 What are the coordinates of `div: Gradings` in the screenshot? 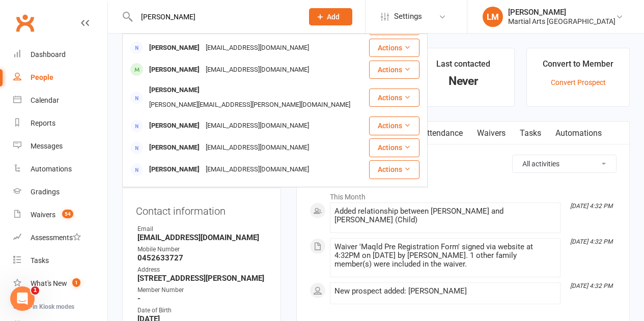 It's located at (45, 192).